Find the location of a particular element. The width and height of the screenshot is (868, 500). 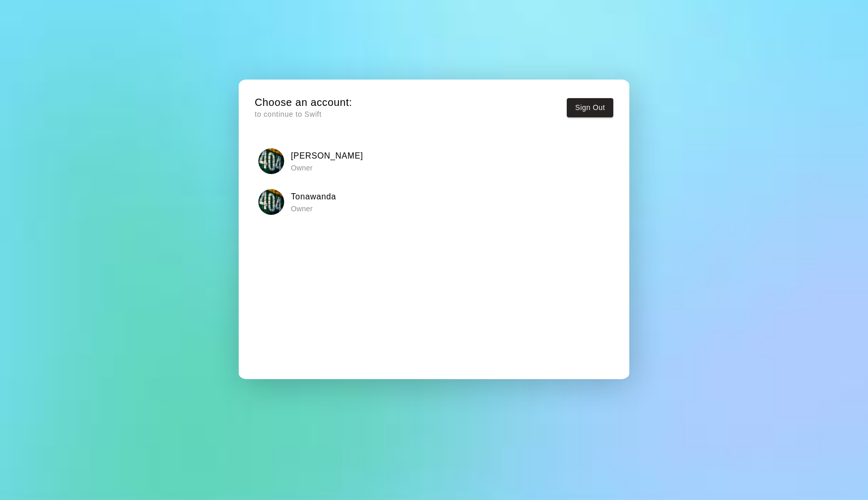

img: Tonawanda is located at coordinates (271, 202).